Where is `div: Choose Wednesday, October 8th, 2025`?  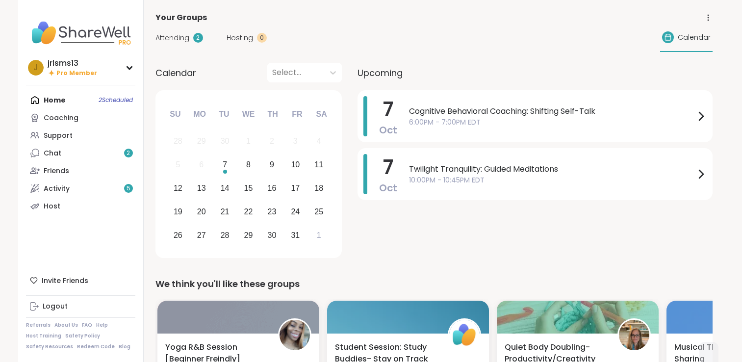 div: Choose Wednesday, October 8th, 2025 is located at coordinates (248, 165).